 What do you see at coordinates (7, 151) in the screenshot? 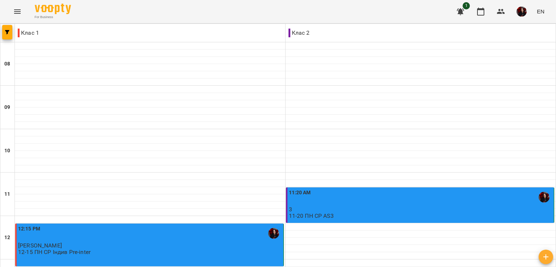
I see `h6: 10` at bounding box center [7, 151].